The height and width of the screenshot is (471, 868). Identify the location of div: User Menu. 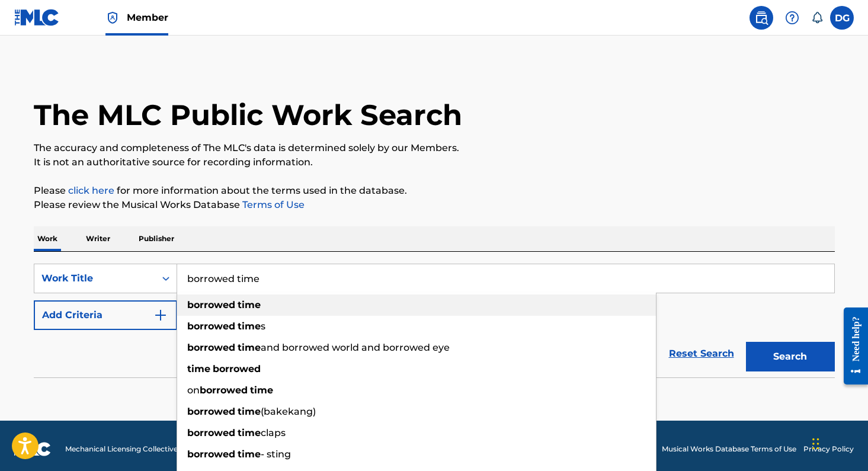
(842, 18).